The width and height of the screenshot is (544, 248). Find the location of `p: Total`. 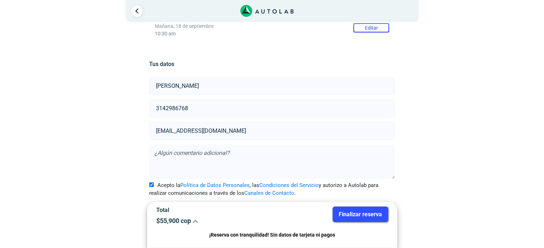

p: Total is located at coordinates (211, 210).